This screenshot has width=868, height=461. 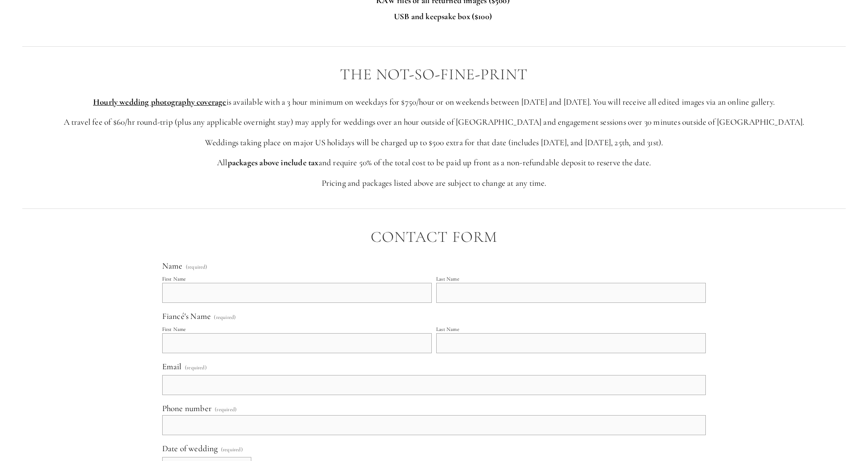 What do you see at coordinates (434, 143) in the screenshot?
I see `p: Weddings taking place on major US holidays will be charged up to $500 extra for that date (includ...` at bounding box center [434, 143].